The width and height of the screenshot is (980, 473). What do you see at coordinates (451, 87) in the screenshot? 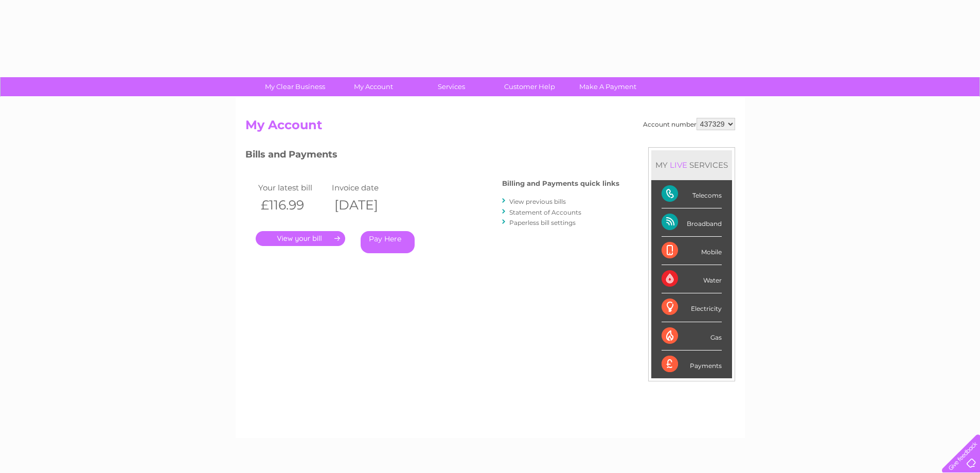
I see `a: Services` at bounding box center [451, 87].